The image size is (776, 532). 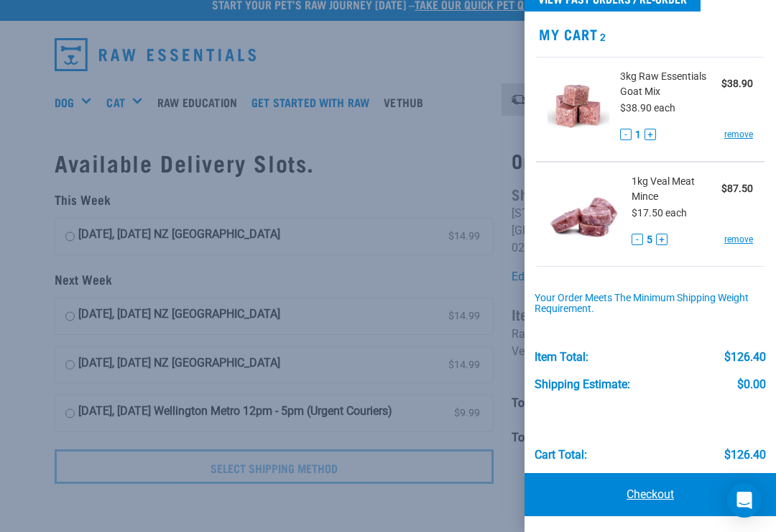 What do you see at coordinates (579, 105) in the screenshot?
I see `img: Raw Essentials Goat Mix` at bounding box center [579, 105].